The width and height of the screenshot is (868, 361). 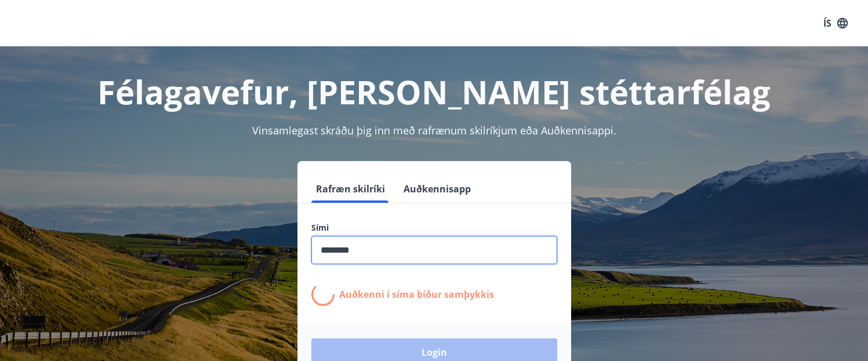 What do you see at coordinates (350, 189) in the screenshot?
I see `button: Rafræn skilríki` at bounding box center [350, 189].